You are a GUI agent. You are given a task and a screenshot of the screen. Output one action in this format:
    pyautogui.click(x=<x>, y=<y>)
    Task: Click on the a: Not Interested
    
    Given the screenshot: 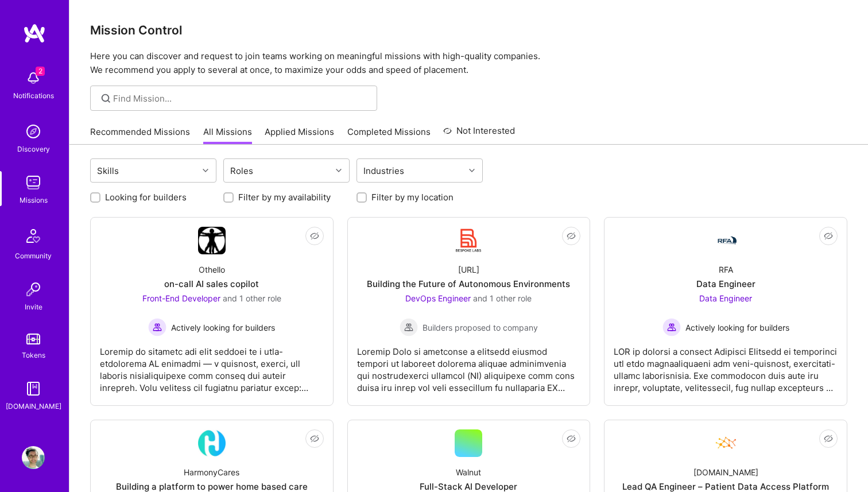 What is the action you would take?
    pyautogui.click(x=479, y=134)
    